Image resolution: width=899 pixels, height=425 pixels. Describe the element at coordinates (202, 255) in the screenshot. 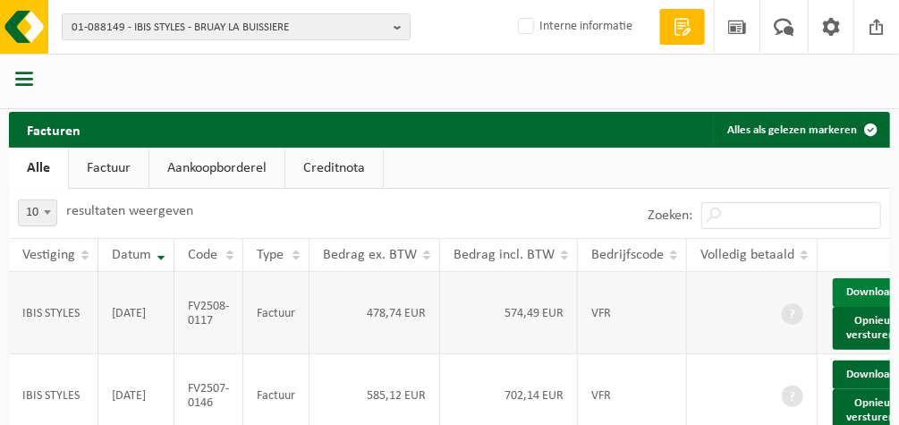

I see `span: Code` at that location.